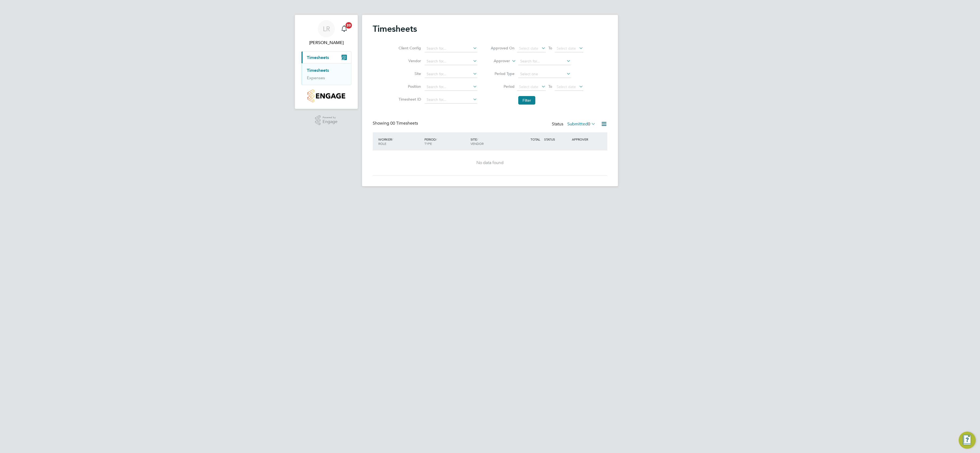 The height and width of the screenshot is (453, 980). I want to click on h2: Timesheets, so click(395, 29).